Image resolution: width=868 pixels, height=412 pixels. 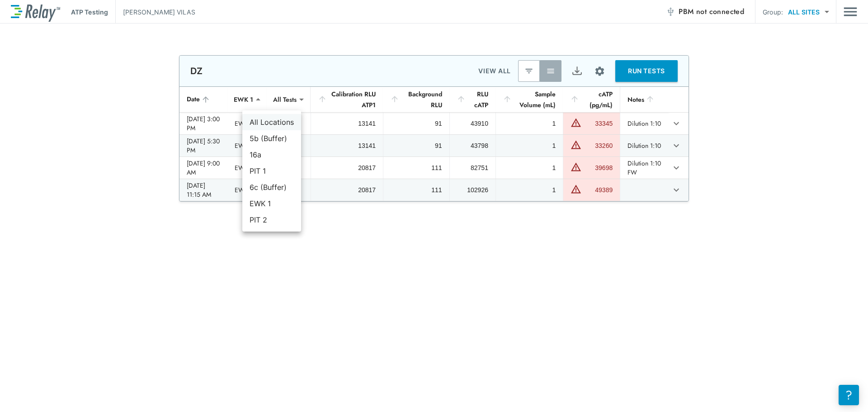 What do you see at coordinates (272, 171) in the screenshot?
I see `li: PIT 1` at bounding box center [272, 171].